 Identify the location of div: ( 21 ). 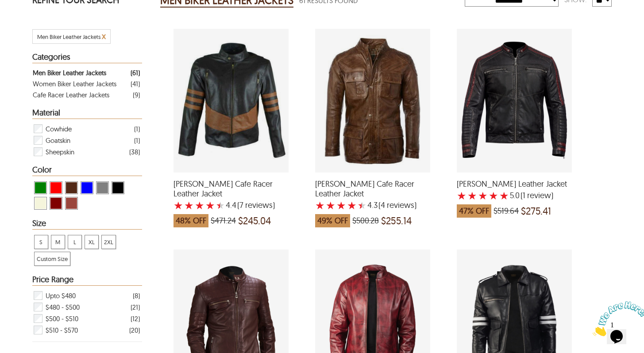
(135, 307).